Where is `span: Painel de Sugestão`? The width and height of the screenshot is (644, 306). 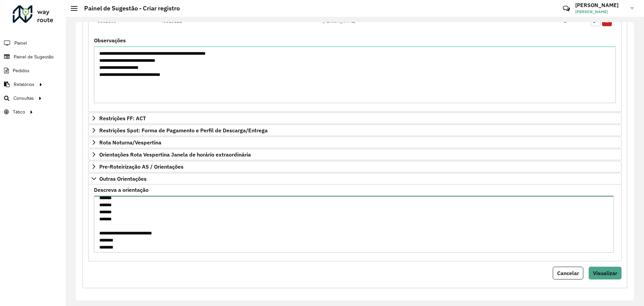
span: Painel de Sugestão is located at coordinates (33, 57).